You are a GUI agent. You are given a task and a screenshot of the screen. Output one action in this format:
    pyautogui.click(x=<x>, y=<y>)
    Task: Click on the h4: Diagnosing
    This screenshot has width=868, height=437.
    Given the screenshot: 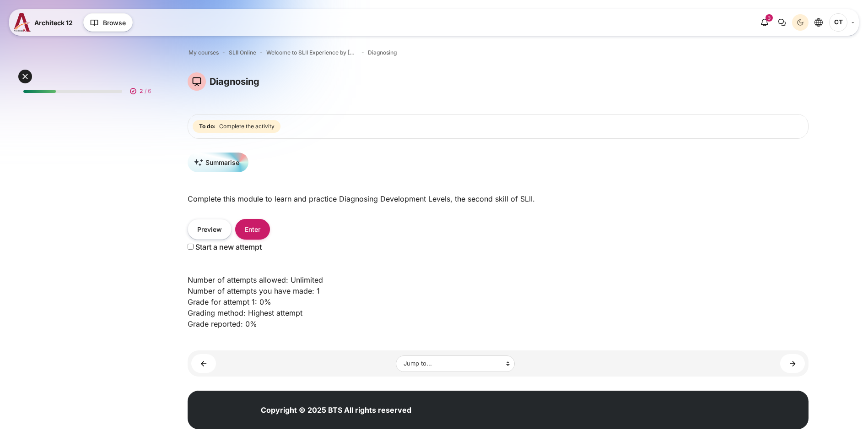 What is the action you would take?
    pyautogui.click(x=234, y=82)
    